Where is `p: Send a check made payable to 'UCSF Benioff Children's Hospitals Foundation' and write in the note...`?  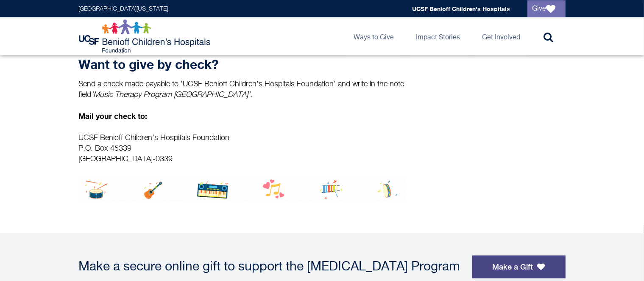 p: Send a check made payable to 'UCSF Benioff Children's Hospitals Foundation' and write in the note... is located at coordinates (242, 90).